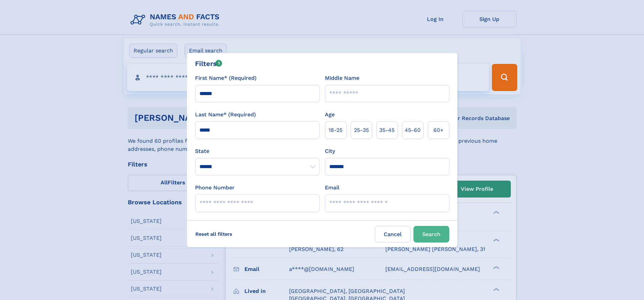  Describe the element at coordinates (386, 130) in the screenshot. I see `span: 35‑45` at that location.